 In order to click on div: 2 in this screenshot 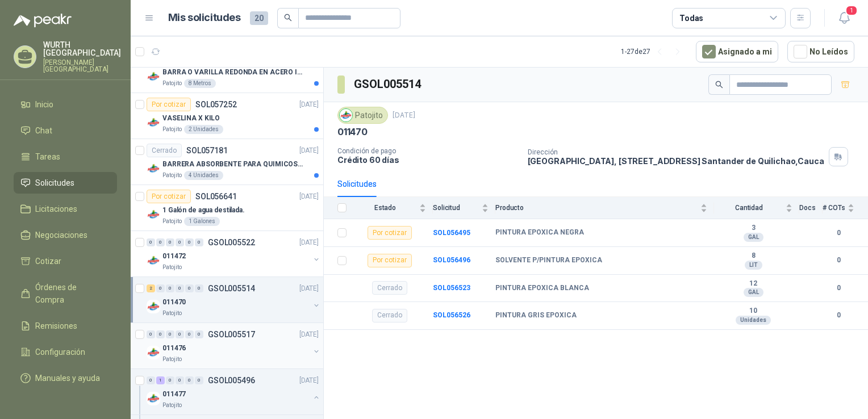, I will do `click(151, 289)`.